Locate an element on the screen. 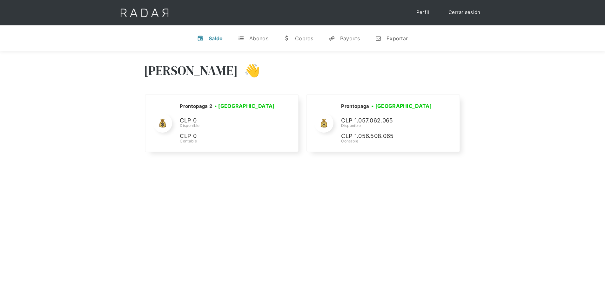 Image resolution: width=605 pixels, height=289 pixels. p: CLP 1.056.508.065 is located at coordinates (389, 136).